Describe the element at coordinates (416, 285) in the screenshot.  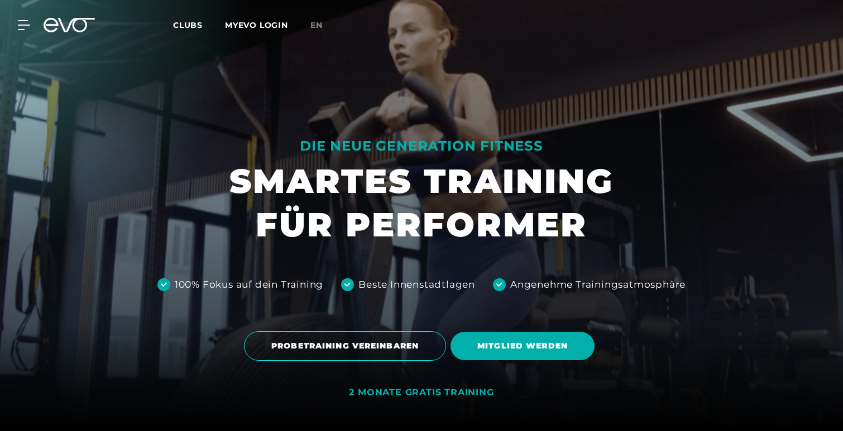
I see `div: Beste Innenstadtlagen` at that location.